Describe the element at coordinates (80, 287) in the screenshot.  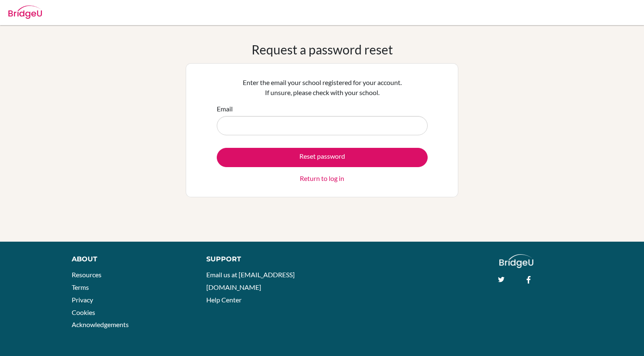
I see `a: Terms` at that location.